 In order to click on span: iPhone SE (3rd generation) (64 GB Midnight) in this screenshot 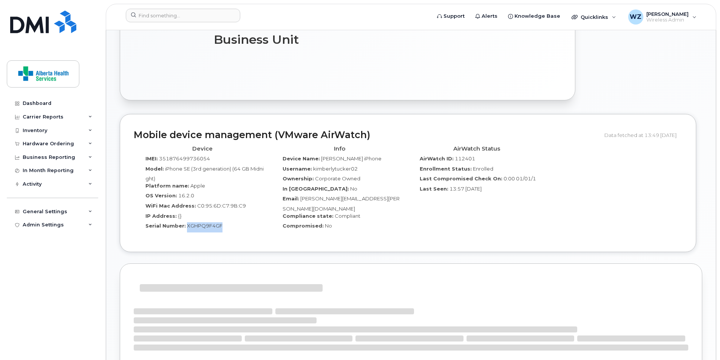, I will do `click(204, 174)`.